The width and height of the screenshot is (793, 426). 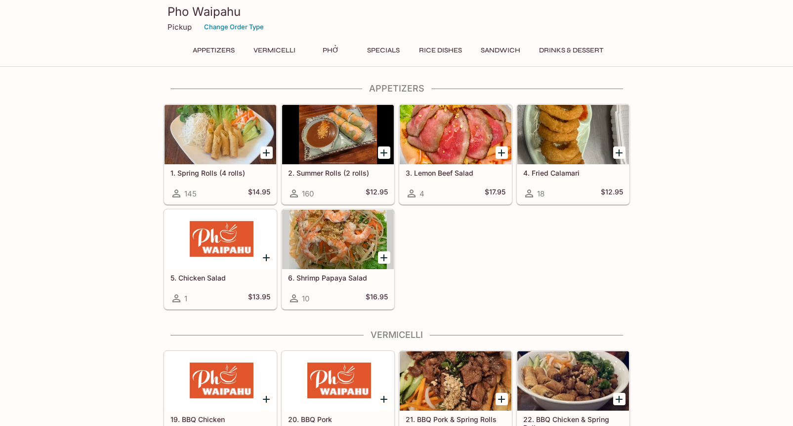 What do you see at coordinates (179, 27) in the screenshot?
I see `p: Pickup` at bounding box center [179, 27].